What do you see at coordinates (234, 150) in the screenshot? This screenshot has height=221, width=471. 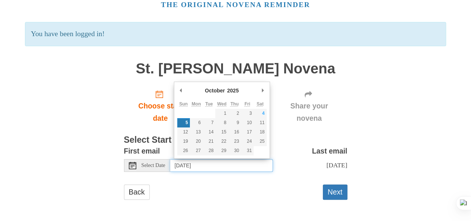 I see `button: 30` at bounding box center [234, 150].